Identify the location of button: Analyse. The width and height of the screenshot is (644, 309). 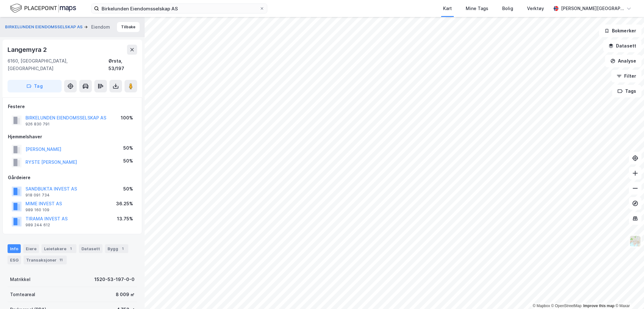
(623, 61).